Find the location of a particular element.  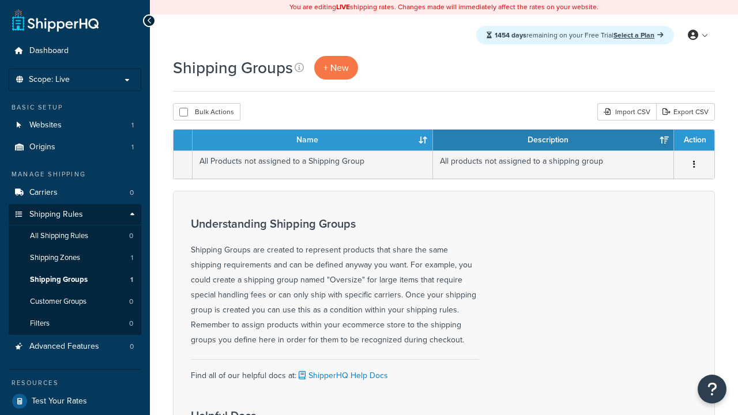

span: Origins is located at coordinates (42, 147).